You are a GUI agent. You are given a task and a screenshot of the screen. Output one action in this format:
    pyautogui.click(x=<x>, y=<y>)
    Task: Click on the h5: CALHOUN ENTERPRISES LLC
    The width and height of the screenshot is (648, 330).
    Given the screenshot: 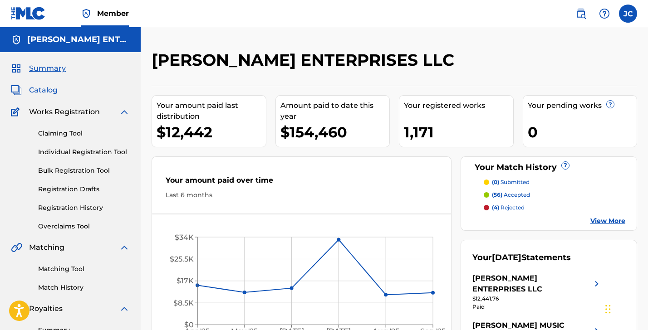 What is the action you would take?
    pyautogui.click(x=78, y=39)
    